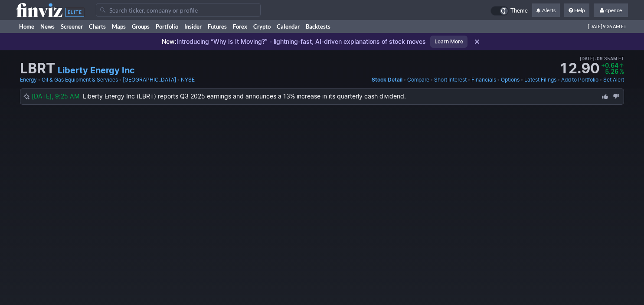  Describe the element at coordinates (169, 42) in the screenshot. I see `span: New:` at that location.